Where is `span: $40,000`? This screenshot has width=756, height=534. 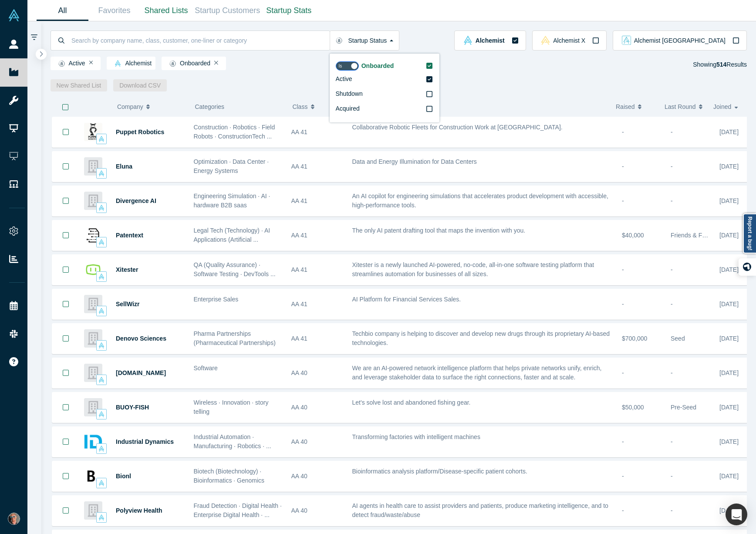 span: $40,000 is located at coordinates (633, 235).